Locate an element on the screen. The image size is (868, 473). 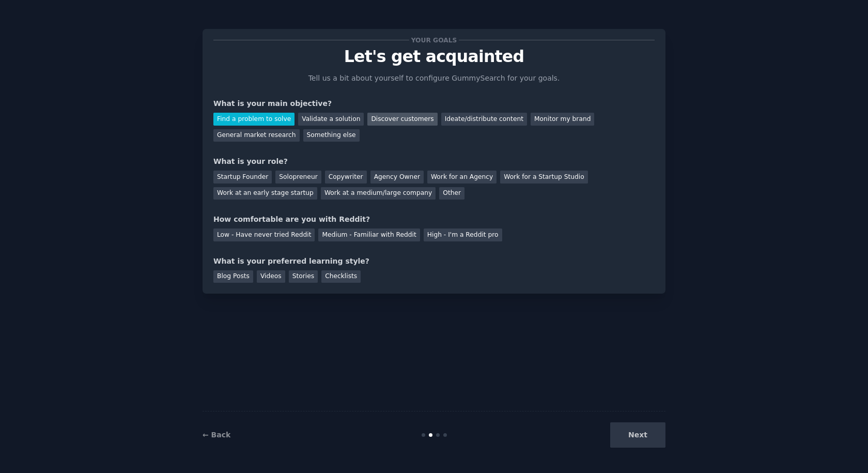
a: ← Back is located at coordinates (217, 434).